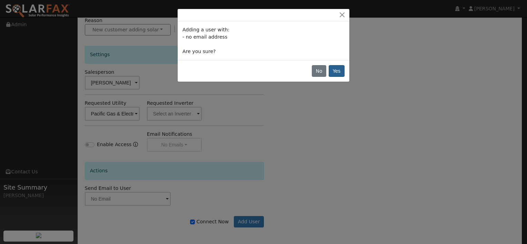  I want to click on span: - no email address, so click(205, 37).